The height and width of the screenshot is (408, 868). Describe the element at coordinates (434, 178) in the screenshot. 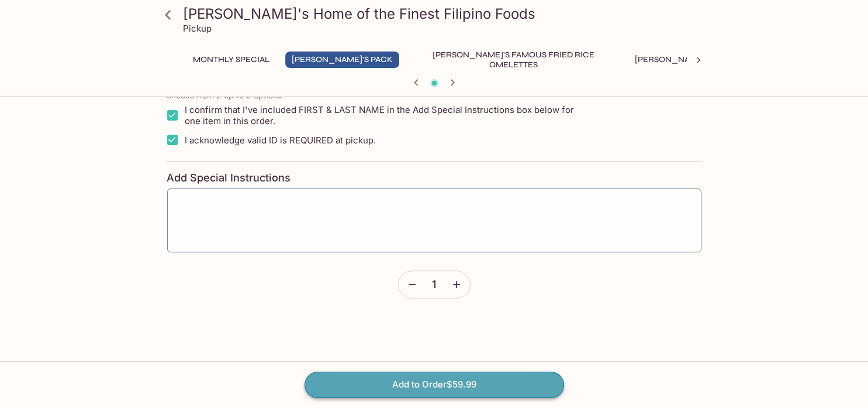

I see `h4: Add Special Instructions` at that location.